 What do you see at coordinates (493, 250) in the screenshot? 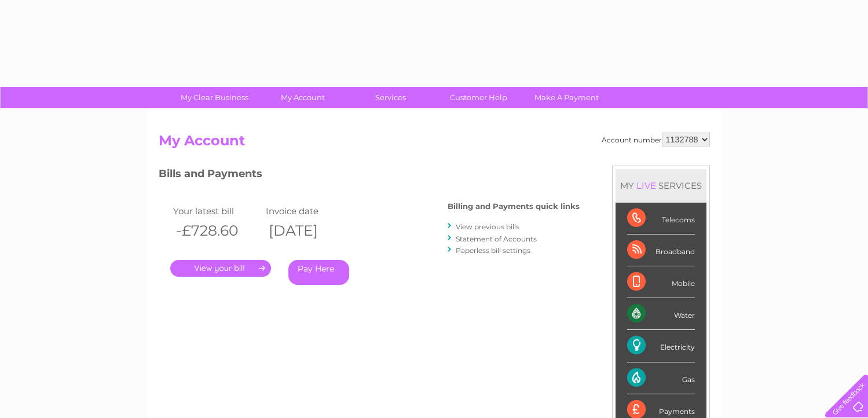
I see `a: Paperless bill settings` at bounding box center [493, 250].